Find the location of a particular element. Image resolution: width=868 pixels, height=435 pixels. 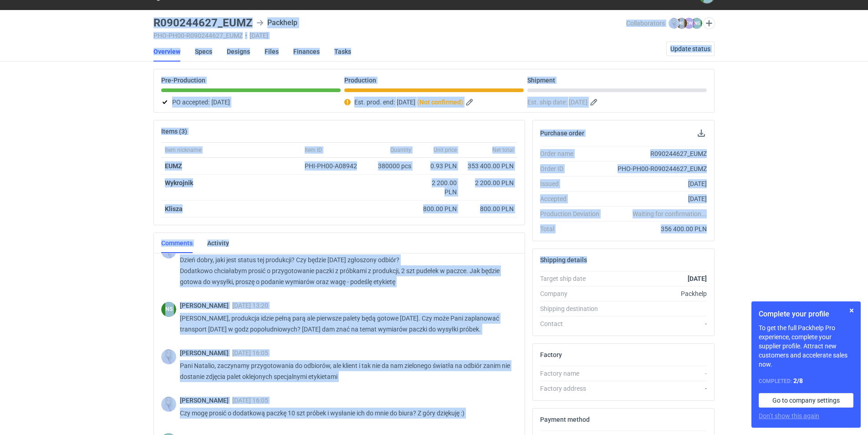

strong: 2 / 8 is located at coordinates (798, 381).